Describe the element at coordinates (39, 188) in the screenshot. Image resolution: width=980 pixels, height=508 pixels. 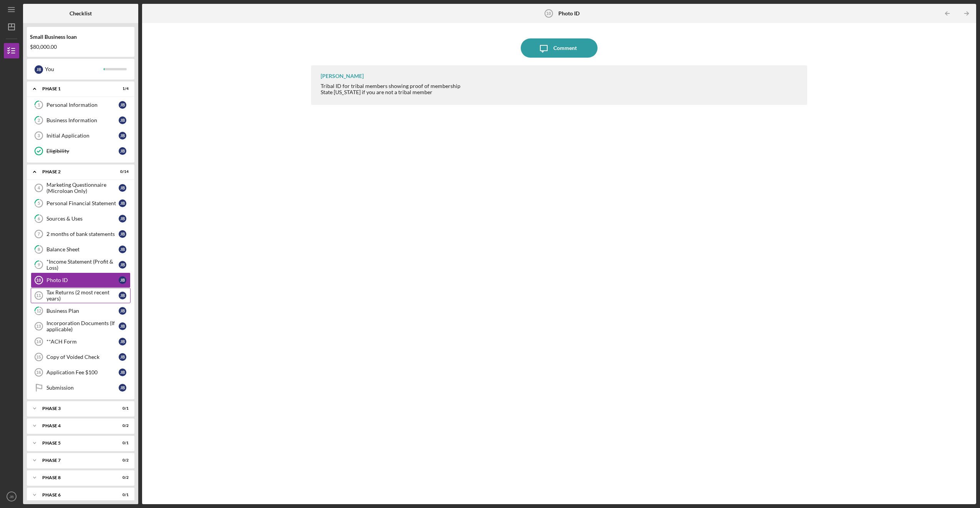
I see `tspan: 4` at that location.